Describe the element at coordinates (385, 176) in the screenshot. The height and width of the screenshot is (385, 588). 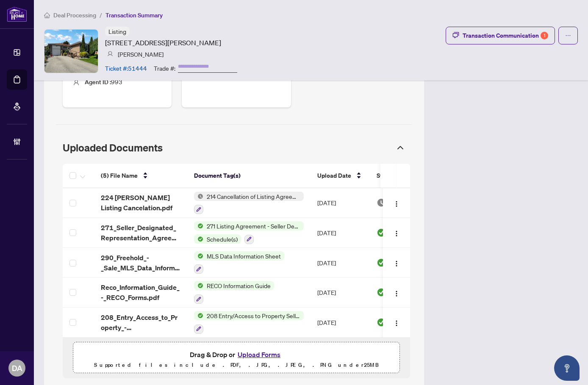
I see `span: Status` at that location.